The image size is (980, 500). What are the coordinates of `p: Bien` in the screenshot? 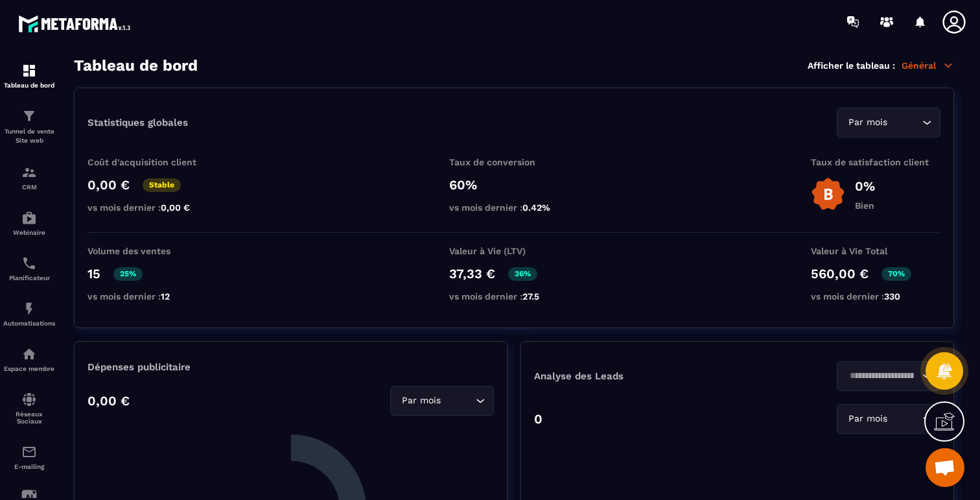 It's located at (864, 206).